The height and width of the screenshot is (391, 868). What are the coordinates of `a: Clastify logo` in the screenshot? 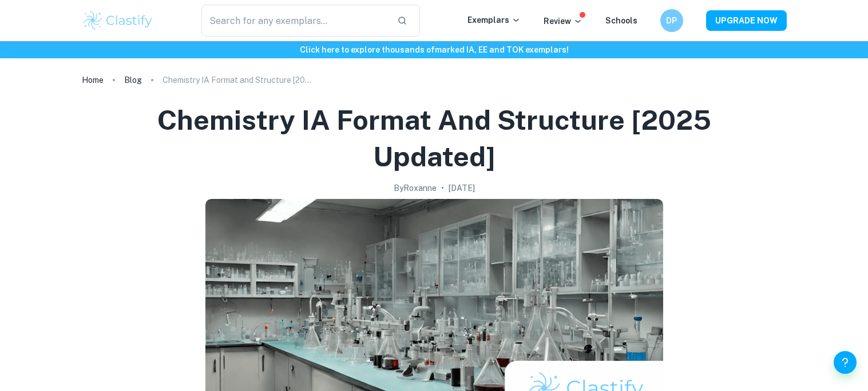 It's located at (118, 21).